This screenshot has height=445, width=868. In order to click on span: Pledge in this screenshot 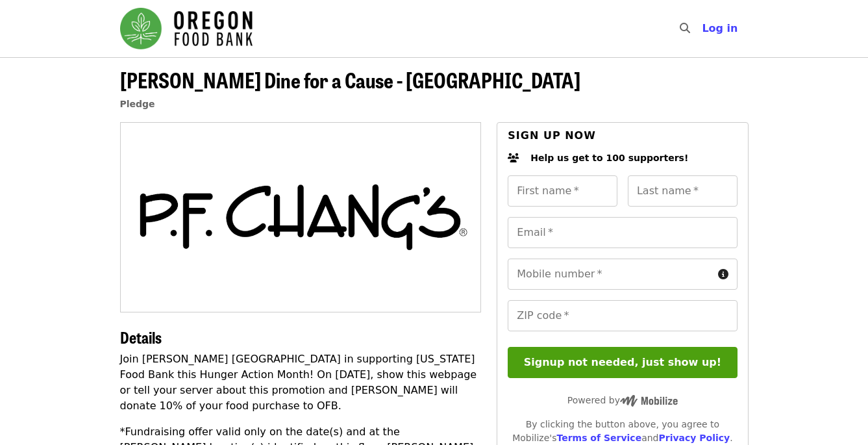, I will do `click(138, 104)`.